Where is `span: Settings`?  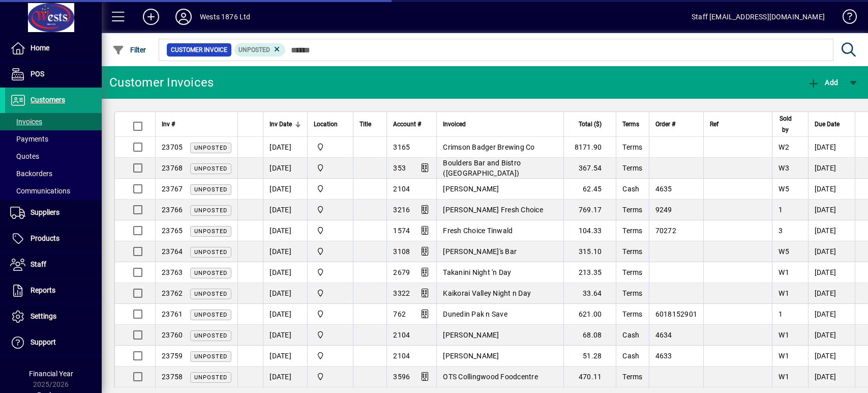 span: Settings is located at coordinates (43, 316).